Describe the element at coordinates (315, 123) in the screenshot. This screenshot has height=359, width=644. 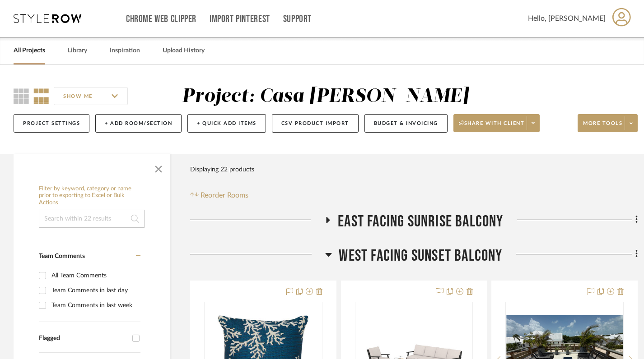
I see `button: CSV Product Import` at that location.